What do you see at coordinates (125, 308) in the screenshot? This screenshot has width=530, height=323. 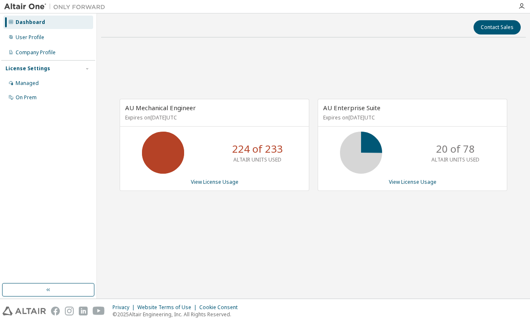 I see `div: Privacy` at bounding box center [125, 308].